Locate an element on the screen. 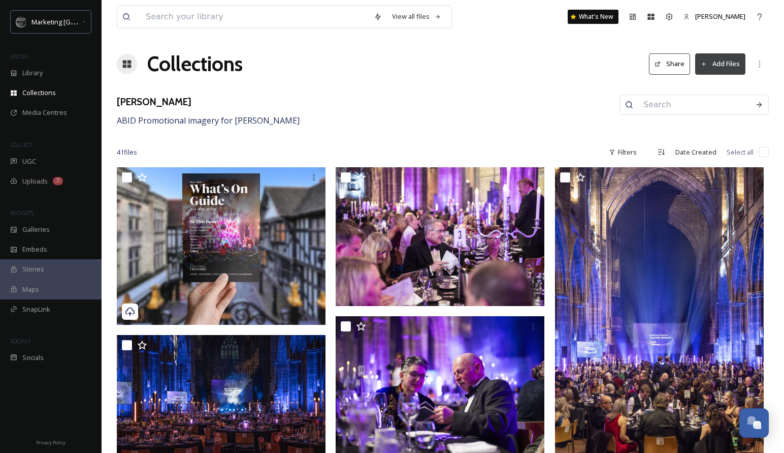 The height and width of the screenshot is (453, 784). span: Library is located at coordinates (33, 73).